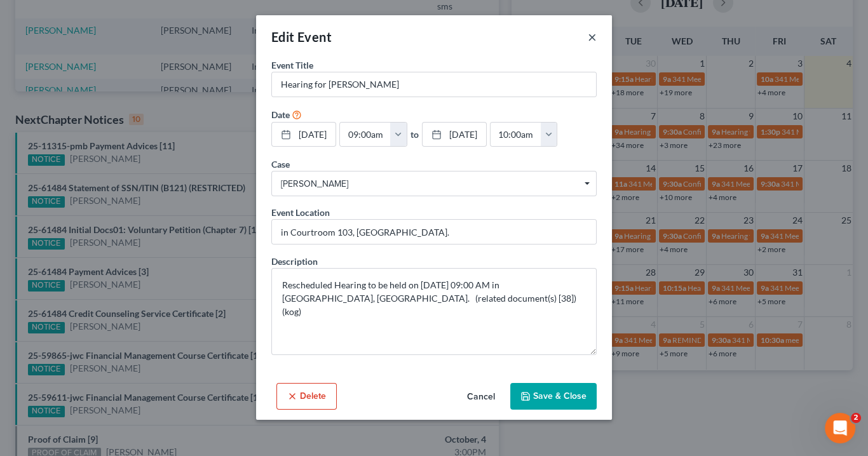 Image resolution: width=868 pixels, height=456 pixels. What do you see at coordinates (434, 85) in the screenshot?
I see `input: Enter event name...` at bounding box center [434, 85].